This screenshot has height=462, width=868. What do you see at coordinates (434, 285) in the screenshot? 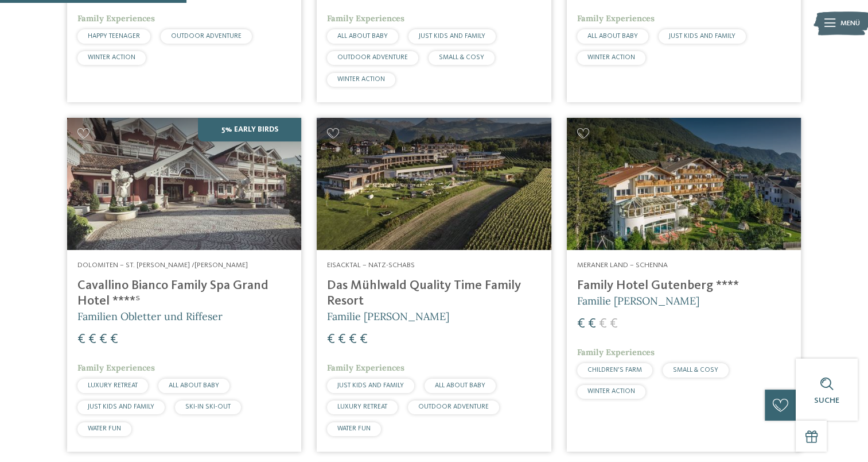
I see `a: Familienhotels gesucht? Hier findet ihr die besten! Eisacktal – Natz-Schabs Das Mühlwald Quality ...` at bounding box center [434, 285].